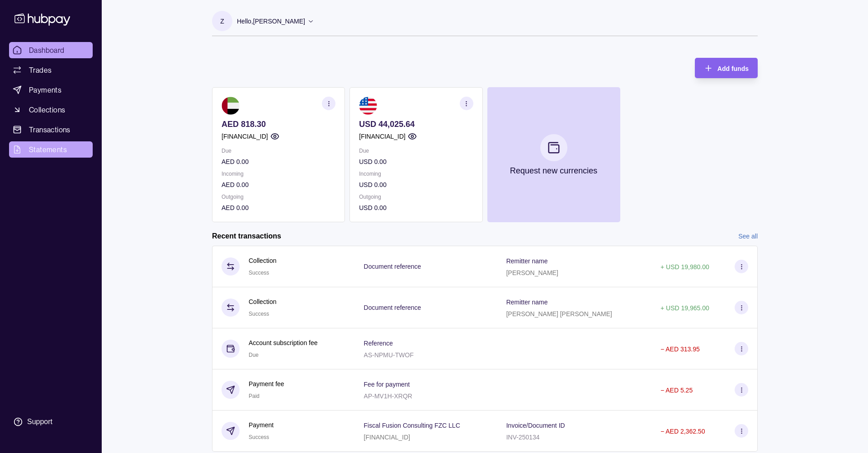 The image size is (868, 453). Describe the element at coordinates (46, 50) in the screenshot. I see `span: Dashboard` at that location.